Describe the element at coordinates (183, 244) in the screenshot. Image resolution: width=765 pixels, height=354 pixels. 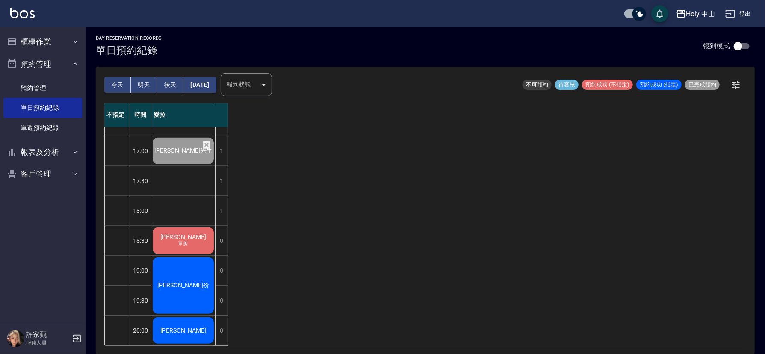
I see `span: 單剪` at that location.